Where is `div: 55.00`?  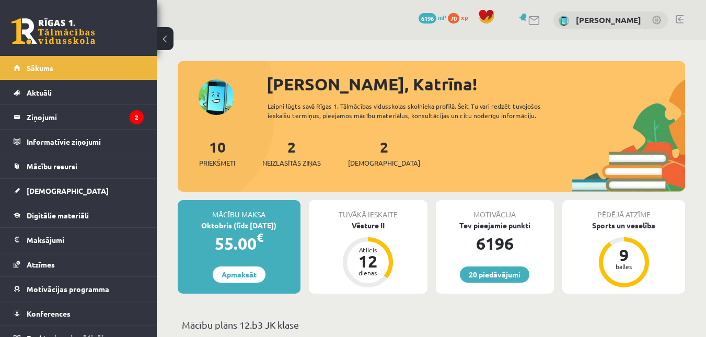 div: 55.00 is located at coordinates (239, 244).